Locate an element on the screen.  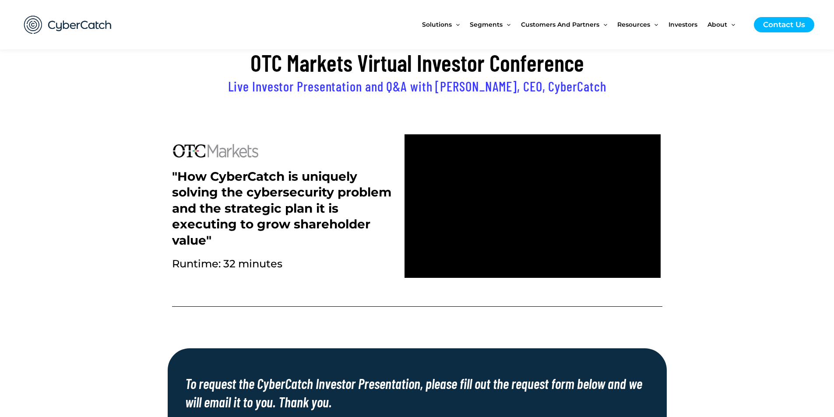
span: Segments is located at coordinates (486, 25).